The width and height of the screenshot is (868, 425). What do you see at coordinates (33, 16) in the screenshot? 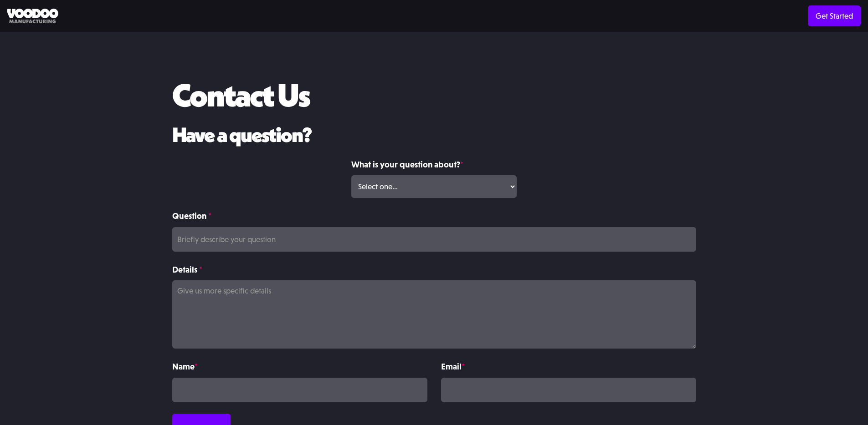
I see `img: Voodoo Manufacturing logo` at bounding box center [33, 16].